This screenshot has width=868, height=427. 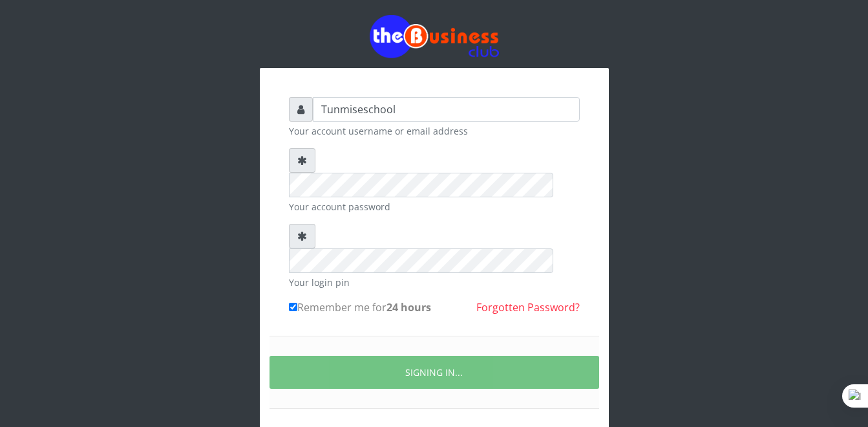 What do you see at coordinates (293, 306) in the screenshot?
I see `input: Remember me for24 hours` at bounding box center [293, 306].